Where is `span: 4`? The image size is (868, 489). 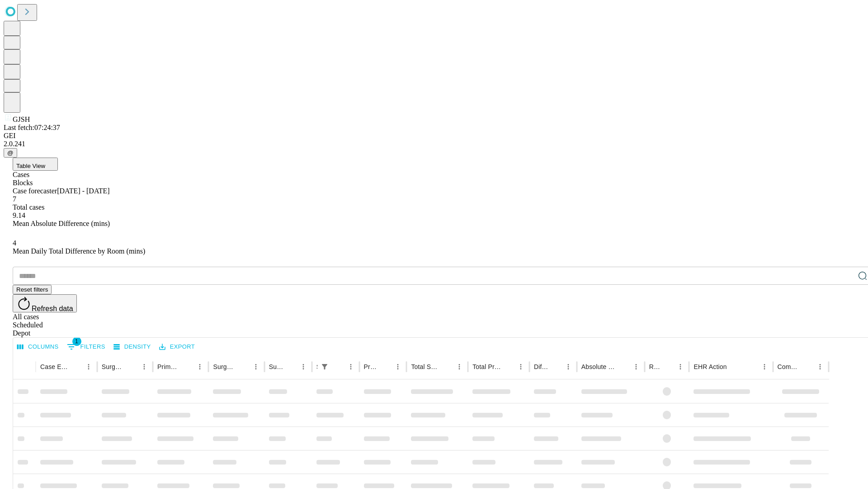 span: 4 is located at coordinates (14, 243).